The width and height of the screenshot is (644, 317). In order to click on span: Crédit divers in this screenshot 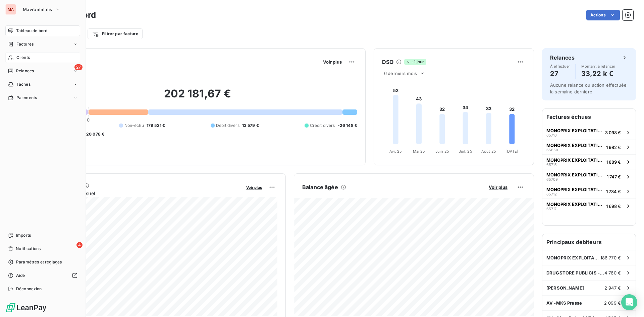, I will do `click(323, 126)`.